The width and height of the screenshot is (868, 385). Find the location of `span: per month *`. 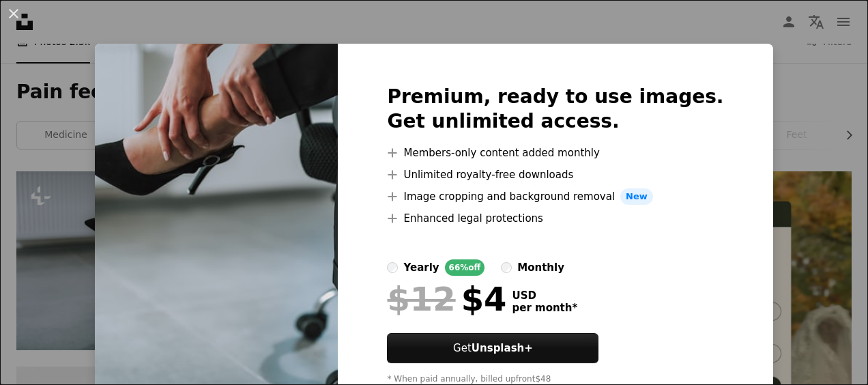

span: per month * is located at coordinates (545, 308).